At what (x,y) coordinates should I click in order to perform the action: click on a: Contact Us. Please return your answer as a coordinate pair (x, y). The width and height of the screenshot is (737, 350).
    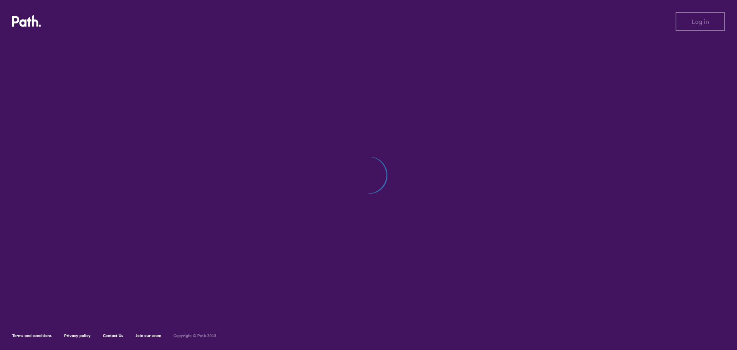
    Looking at the image, I should click on (113, 335).